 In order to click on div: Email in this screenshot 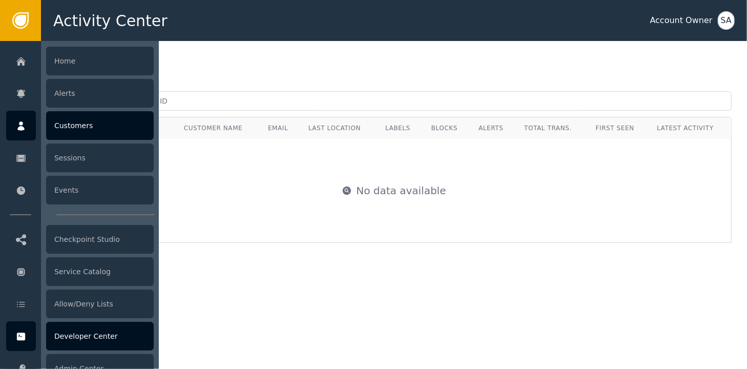, I will do `click(280, 128)`.